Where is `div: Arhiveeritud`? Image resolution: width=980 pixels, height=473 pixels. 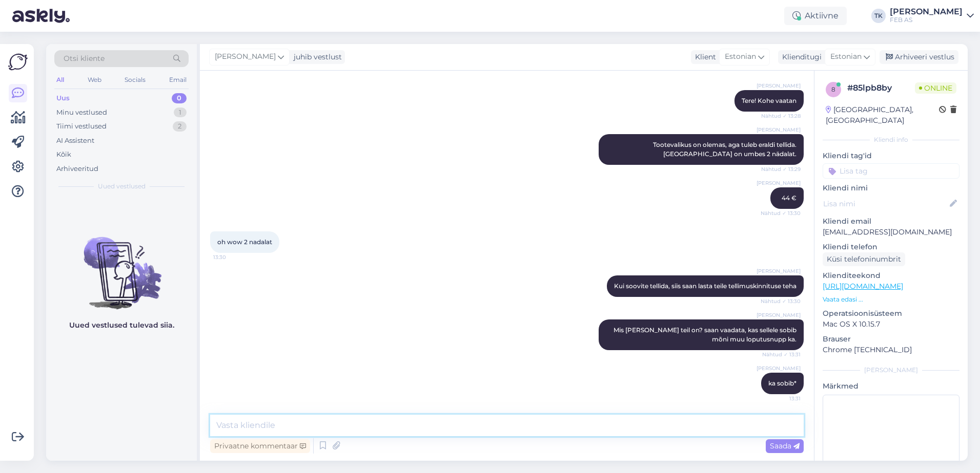
div: Arhiveeritud is located at coordinates (77, 169).